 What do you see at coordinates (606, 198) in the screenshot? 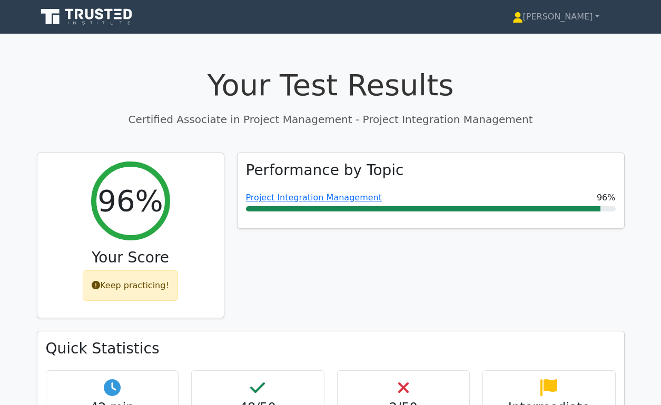
I see `span: 96%` at bounding box center [606, 198].